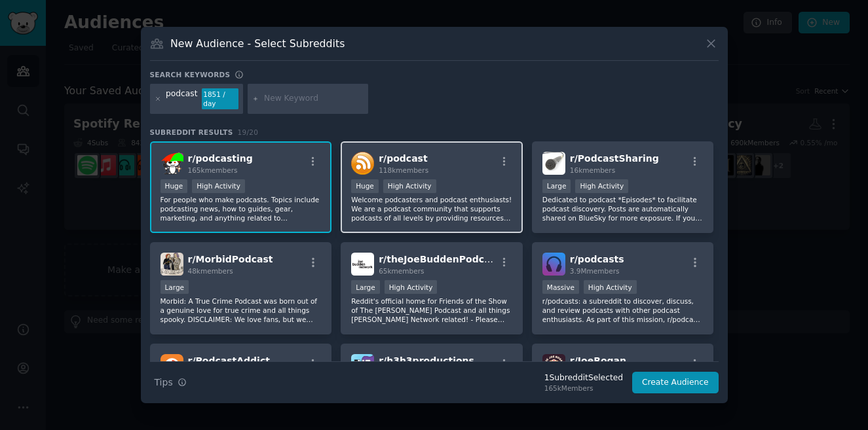 The width and height of the screenshot is (868, 430). Describe the element at coordinates (592, 170) in the screenshot. I see `span: 16k members` at that location.